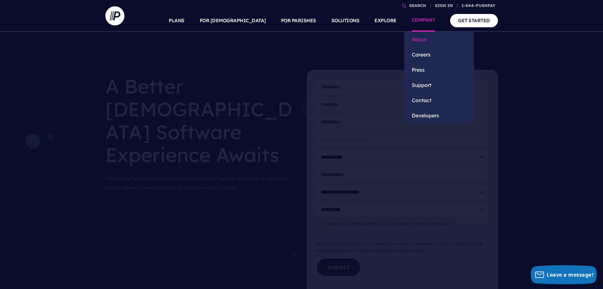 The width and height of the screenshot is (603, 289). Describe the element at coordinates (177, 21) in the screenshot. I see `a: PLANS` at that location.